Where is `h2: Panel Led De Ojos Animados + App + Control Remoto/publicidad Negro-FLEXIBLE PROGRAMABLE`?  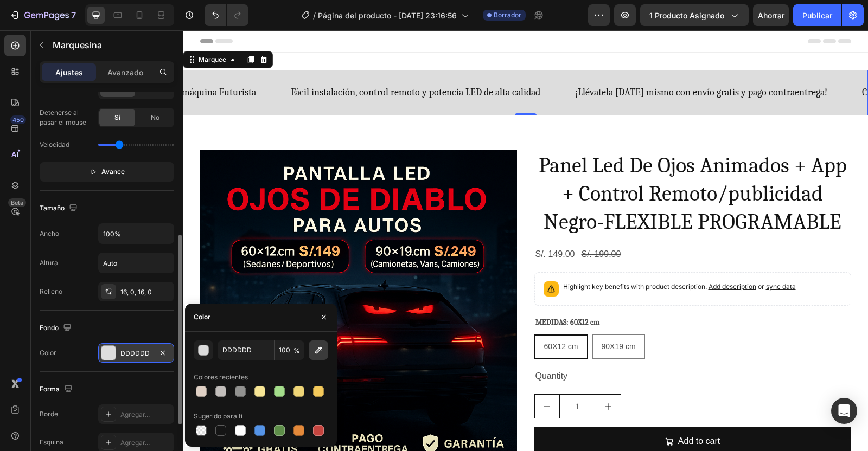 h2: Panel Led De Ojos Animados + App + Control Remoto/publicidad Negro-FLEXIBLE PROGRAMABLE is located at coordinates (510, 163).